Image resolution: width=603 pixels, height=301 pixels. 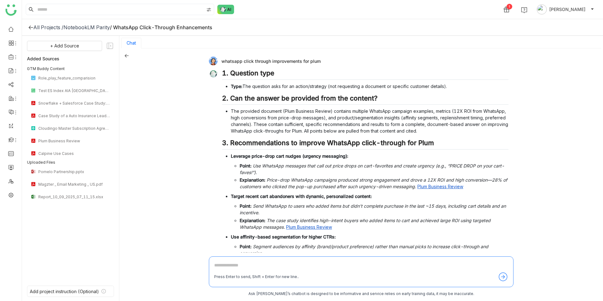 I want to click on div: Plum Business Review, so click(x=74, y=141).